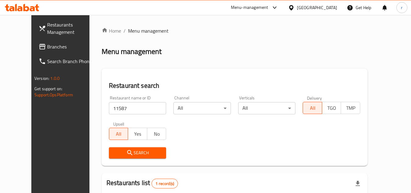 This screenshot has width=411, height=193. What do you see at coordinates (138, 134) in the screenshot?
I see `button: Yes` at bounding box center [138, 134].